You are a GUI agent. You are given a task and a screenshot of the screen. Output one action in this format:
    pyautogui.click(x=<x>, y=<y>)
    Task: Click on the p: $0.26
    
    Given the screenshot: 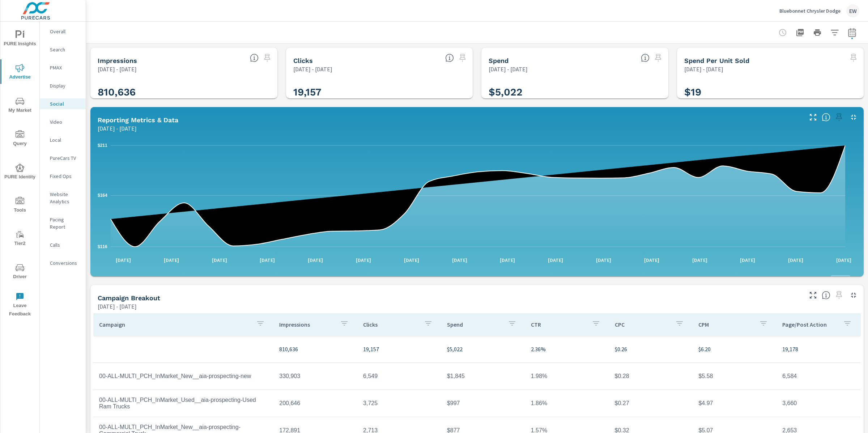 What is the action you would take?
    pyautogui.click(x=651, y=349)
    